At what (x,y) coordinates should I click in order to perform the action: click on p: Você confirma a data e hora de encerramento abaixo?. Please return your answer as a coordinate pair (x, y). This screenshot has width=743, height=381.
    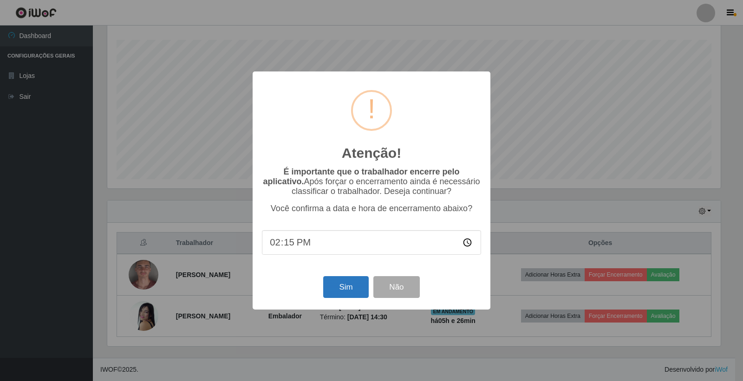
    Looking at the image, I should click on (372, 209).